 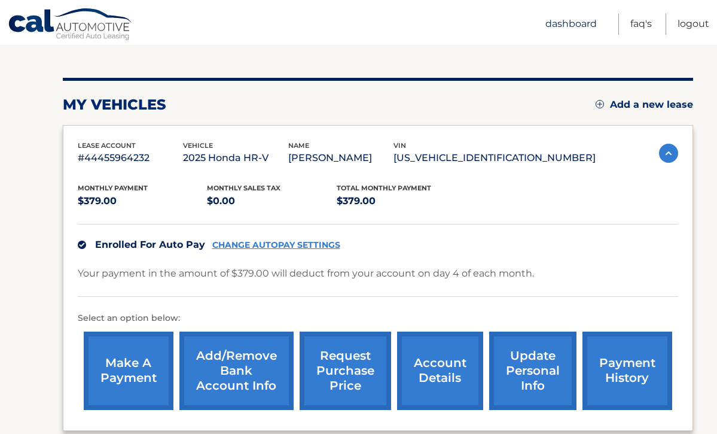 I want to click on span: name, so click(x=298, y=145).